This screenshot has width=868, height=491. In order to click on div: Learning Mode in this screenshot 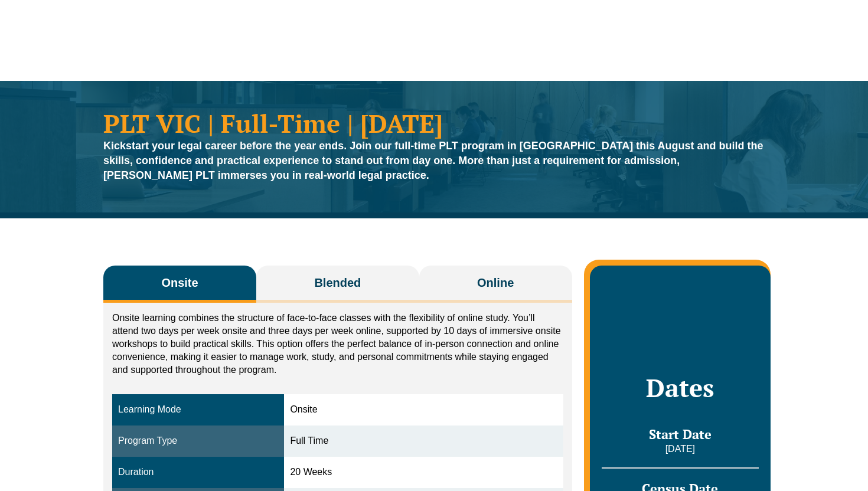, I will do `click(198, 410)`.